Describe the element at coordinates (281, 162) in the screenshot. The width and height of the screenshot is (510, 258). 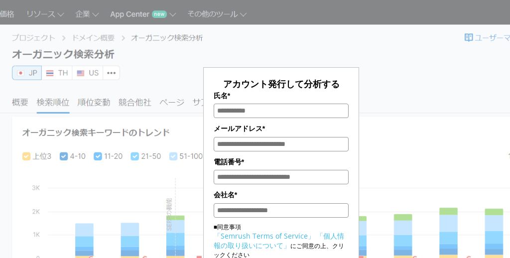
I see `label: 電話番号*` at that location.